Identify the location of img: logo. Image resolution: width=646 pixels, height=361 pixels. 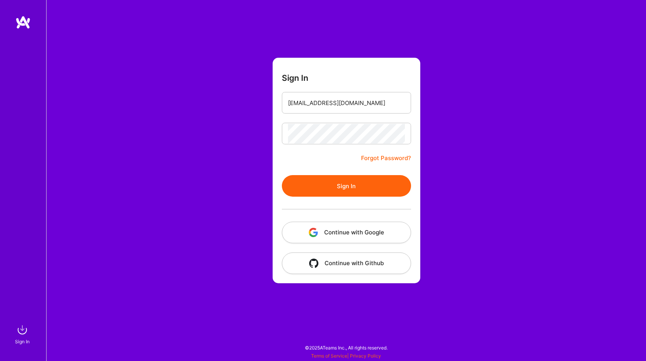
(23, 22).